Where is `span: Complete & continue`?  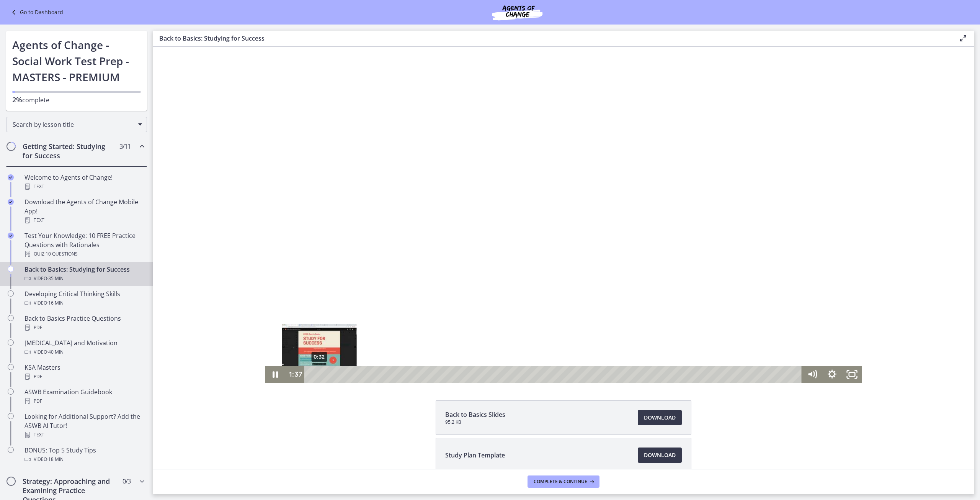 span: Complete & continue is located at coordinates (561, 482).